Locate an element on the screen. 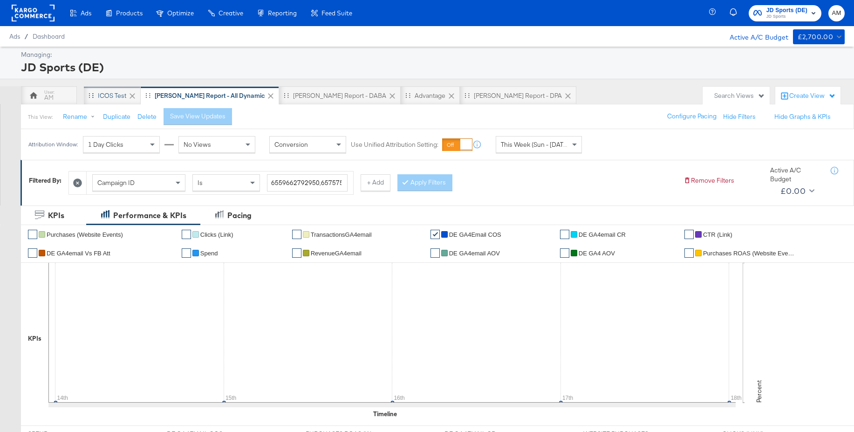 This screenshot has height=432, width=854. div: iCOS Test is located at coordinates (112, 95).